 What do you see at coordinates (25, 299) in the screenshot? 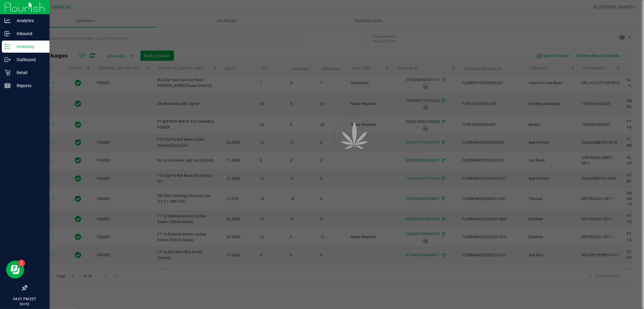
I see `p: 04:01 PM EDT` at bounding box center [25, 299].